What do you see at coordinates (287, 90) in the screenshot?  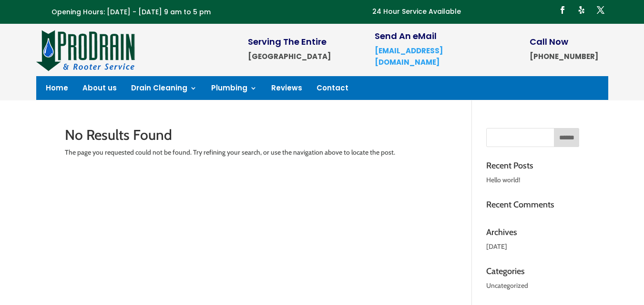 I see `a: Reviews` at bounding box center [287, 90].